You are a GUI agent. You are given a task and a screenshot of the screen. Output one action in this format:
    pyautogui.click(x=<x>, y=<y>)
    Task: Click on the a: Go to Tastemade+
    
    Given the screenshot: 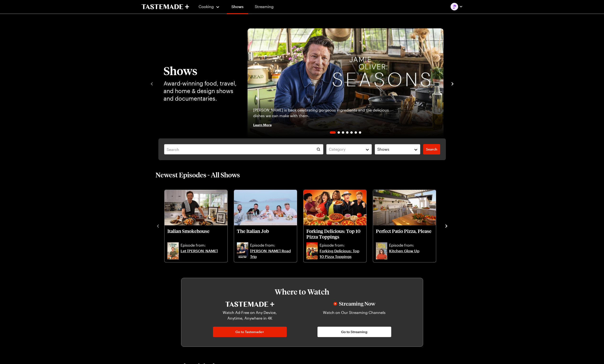 What is the action you would take?
    pyautogui.click(x=250, y=332)
    